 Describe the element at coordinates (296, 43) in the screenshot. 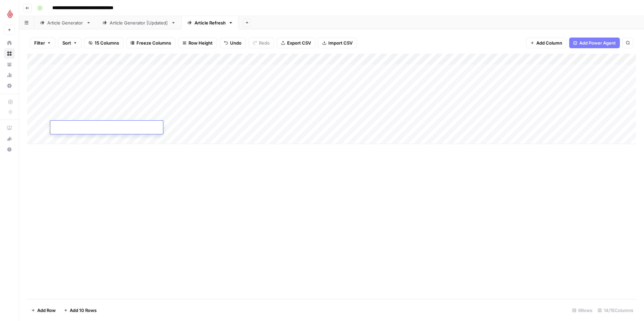

I see `button: Export CSV` at that location.